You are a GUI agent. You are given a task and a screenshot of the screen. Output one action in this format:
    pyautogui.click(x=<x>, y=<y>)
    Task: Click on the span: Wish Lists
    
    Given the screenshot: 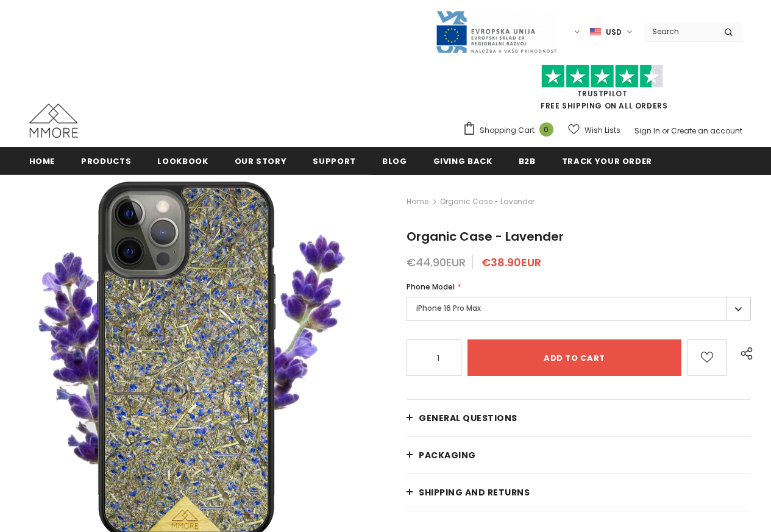 What is the action you would take?
    pyautogui.click(x=602, y=131)
    